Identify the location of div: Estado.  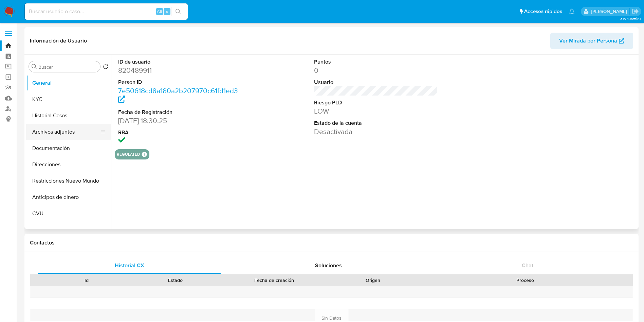
(176, 280).